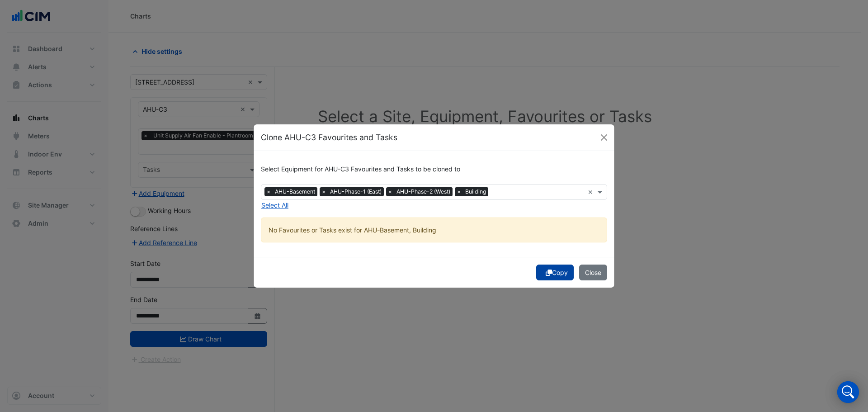  What do you see at coordinates (295, 192) in the screenshot?
I see `span: AHU-Basement` at bounding box center [295, 192].